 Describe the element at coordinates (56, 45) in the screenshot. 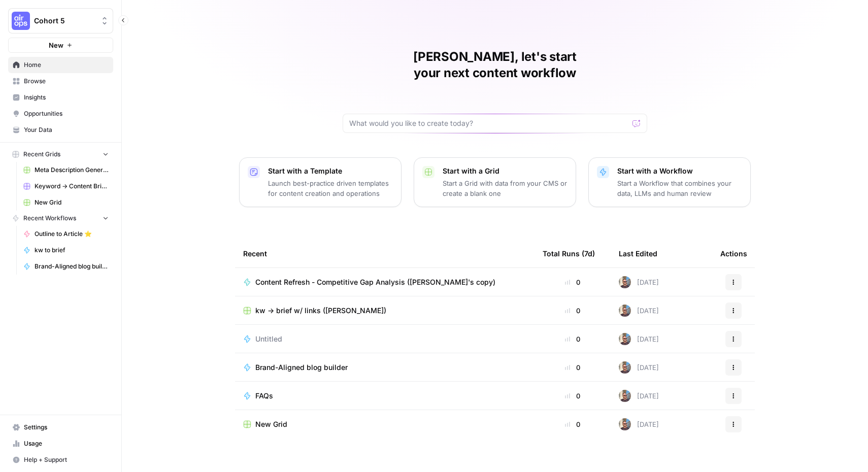

I see `span: New` at that location.